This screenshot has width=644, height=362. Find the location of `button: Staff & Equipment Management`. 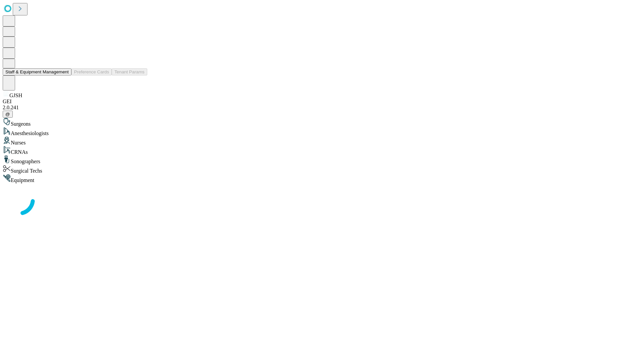

button: Staff & Equipment Management is located at coordinates (37, 71).